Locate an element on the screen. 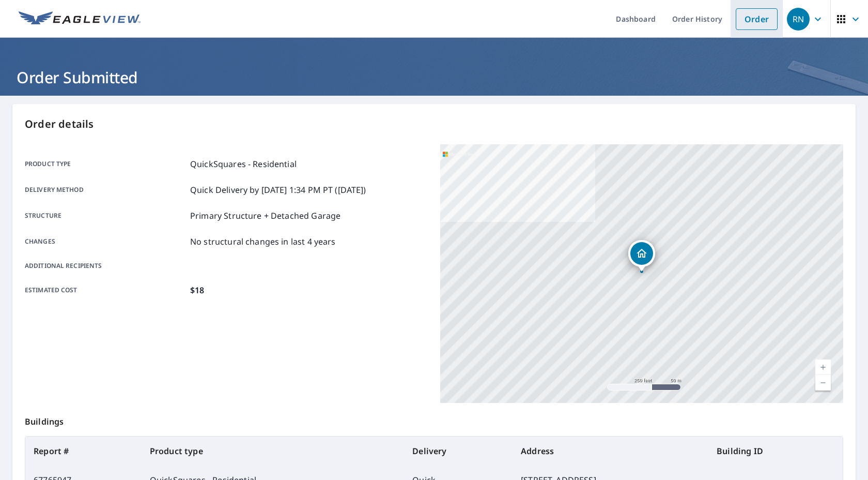  p: Estimated cost is located at coordinates (105, 290).